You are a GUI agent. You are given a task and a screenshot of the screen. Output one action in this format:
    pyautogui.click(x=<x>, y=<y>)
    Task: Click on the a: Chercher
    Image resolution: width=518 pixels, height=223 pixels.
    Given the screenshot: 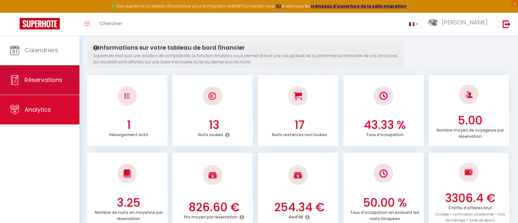 What is the action you would take?
    pyautogui.click(x=111, y=24)
    